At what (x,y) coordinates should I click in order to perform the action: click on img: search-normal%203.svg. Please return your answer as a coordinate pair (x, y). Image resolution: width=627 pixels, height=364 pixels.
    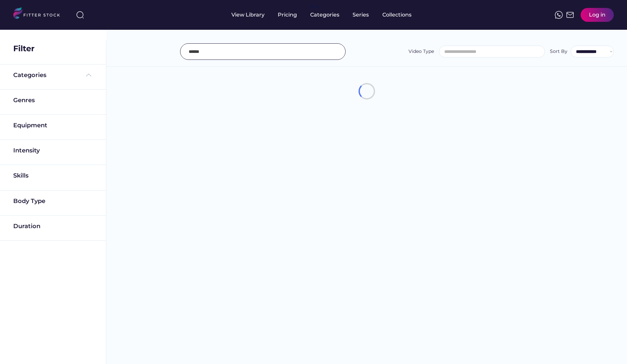
    Looking at the image, I should click on (80, 14).